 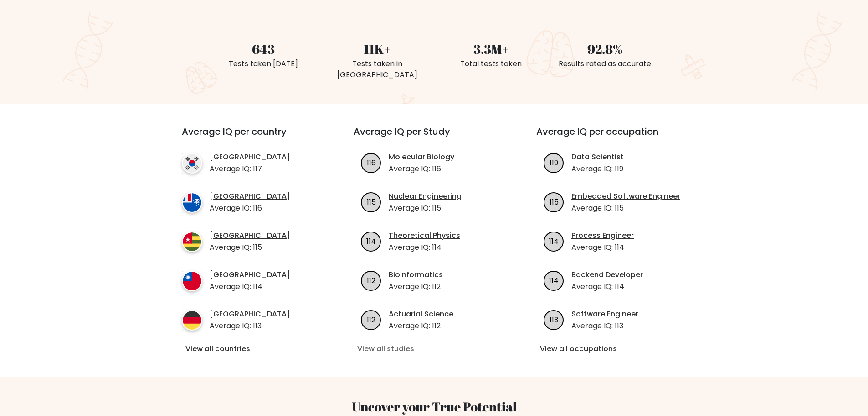 What do you see at coordinates (605, 49) in the screenshot?
I see `div: 92.8%` at bounding box center [605, 49].